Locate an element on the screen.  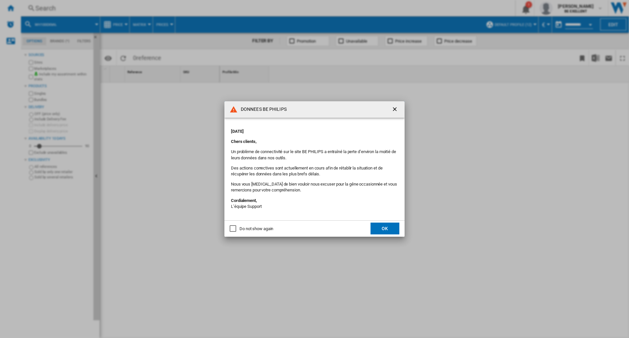
button: OK is located at coordinates (385, 228).